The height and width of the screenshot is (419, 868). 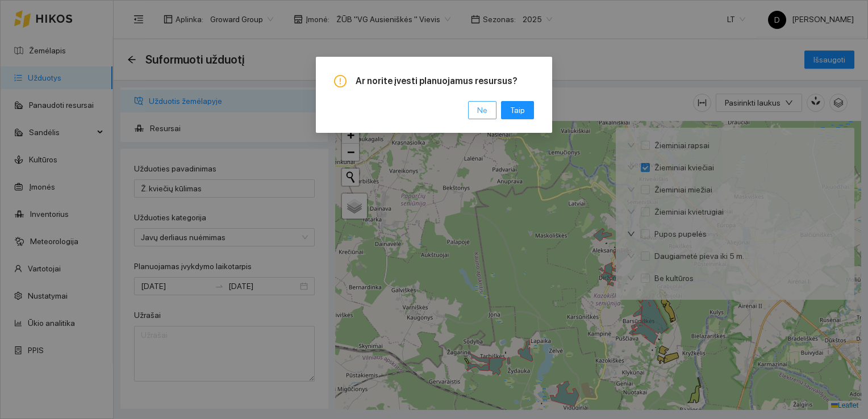 What do you see at coordinates (482, 110) in the screenshot?
I see `span: Ne` at bounding box center [482, 110].